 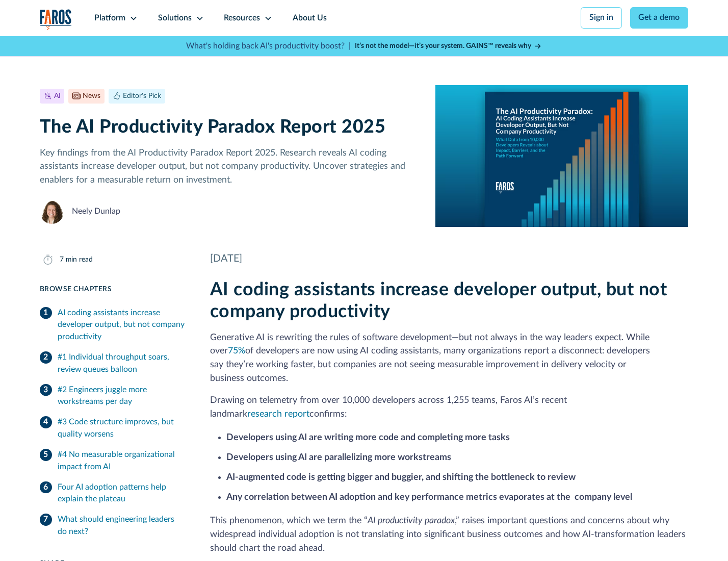 What do you see at coordinates (400, 477) in the screenshot?
I see `strong: AI-augmented code is getting bigger and buggier, and shifting the bottleneck to review` at bounding box center [400, 477].